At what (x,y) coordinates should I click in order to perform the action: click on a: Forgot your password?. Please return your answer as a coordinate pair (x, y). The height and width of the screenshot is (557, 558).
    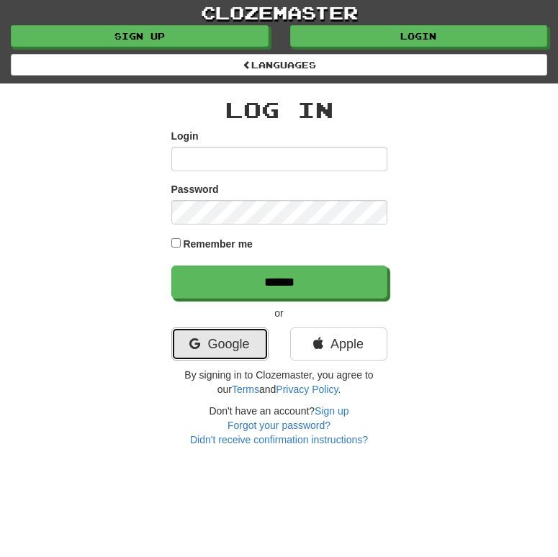
    Looking at the image, I should click on (279, 426).